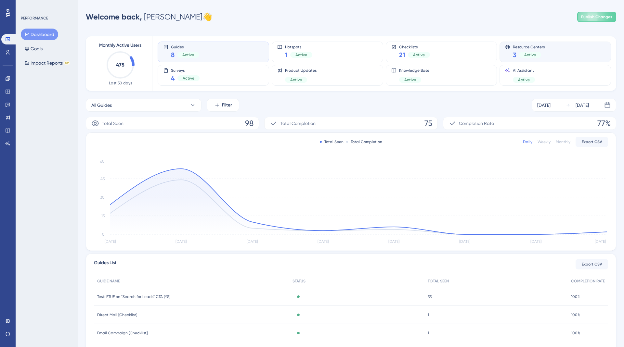 This screenshot has height=347, width=624. I want to click on span: 75, so click(428, 123).